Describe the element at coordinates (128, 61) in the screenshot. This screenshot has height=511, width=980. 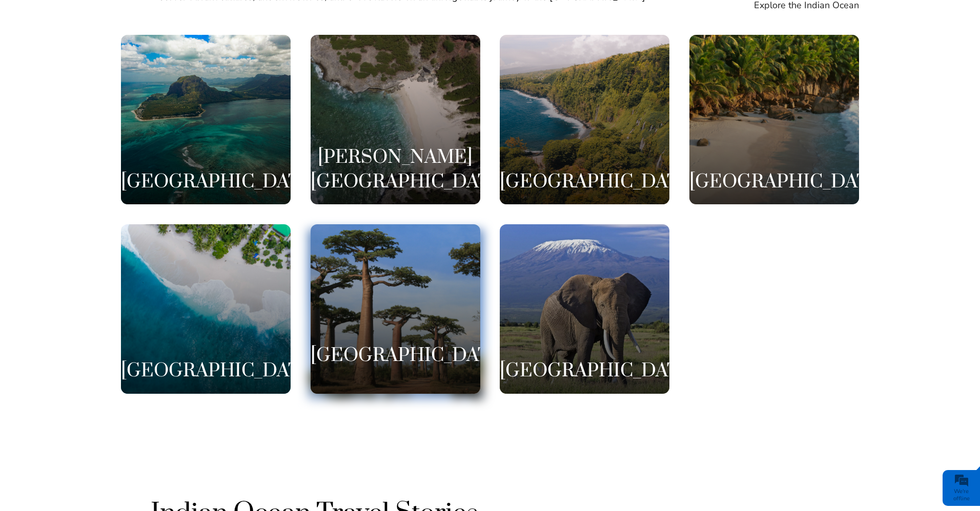
I see `div: Leave a message` at that location.